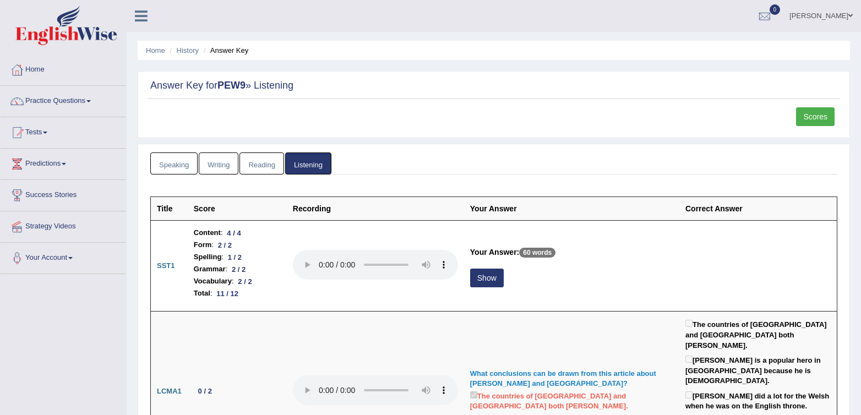  Describe the element at coordinates (227, 293) in the screenshot. I see `div: 11 / 12` at that location.